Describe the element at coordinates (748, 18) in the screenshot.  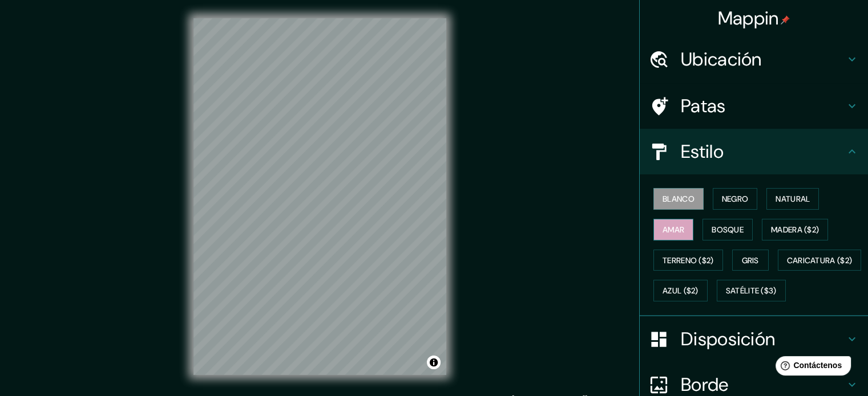
I see `font: Mappin` at that location.